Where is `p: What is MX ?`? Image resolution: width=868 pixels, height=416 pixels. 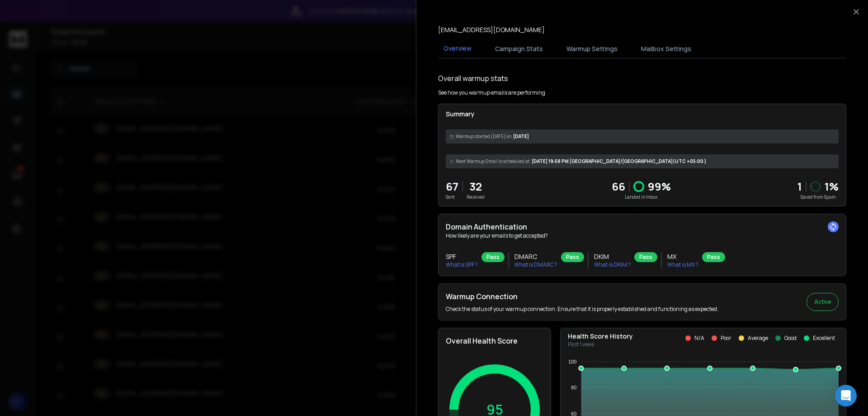 p: What is MX ? is located at coordinates (683, 265).